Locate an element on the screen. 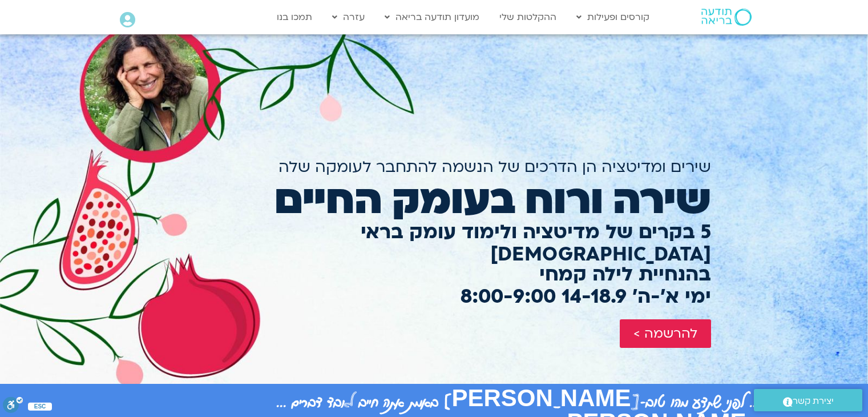  a: מועדון תודעה בריאה is located at coordinates (432, 17).